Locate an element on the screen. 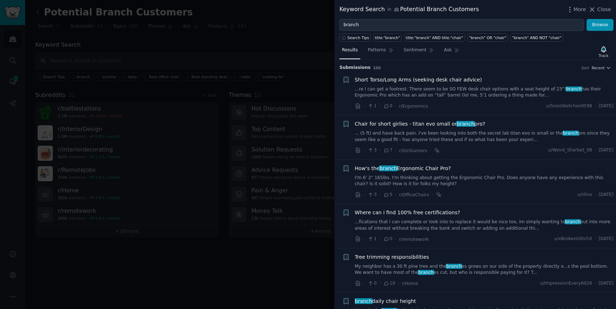 This screenshot has width=616, height=309. a: How's thebranchErgonomic Chair Pro? is located at coordinates (403, 169).